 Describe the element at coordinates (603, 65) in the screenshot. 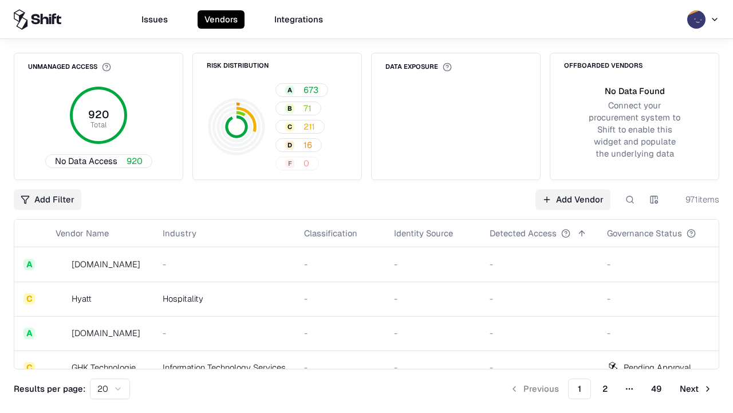

I see `div: Offboarded Vendors` at that location.